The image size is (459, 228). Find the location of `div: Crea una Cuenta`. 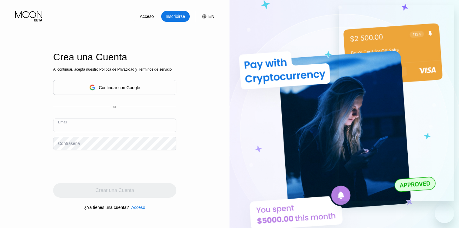

div: Crea una Cuenta is located at coordinates (115, 57).